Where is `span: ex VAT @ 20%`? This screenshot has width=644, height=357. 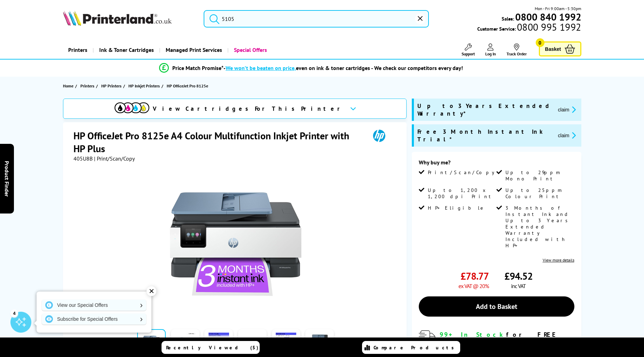
span: ex VAT @ 20% is located at coordinates (474, 286).